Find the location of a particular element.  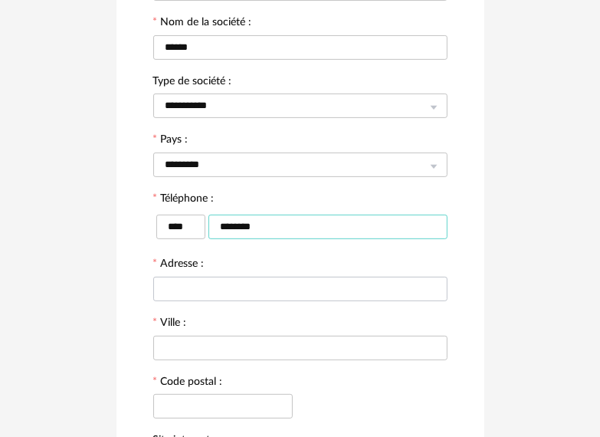

label: Ville : is located at coordinates (170, 324).